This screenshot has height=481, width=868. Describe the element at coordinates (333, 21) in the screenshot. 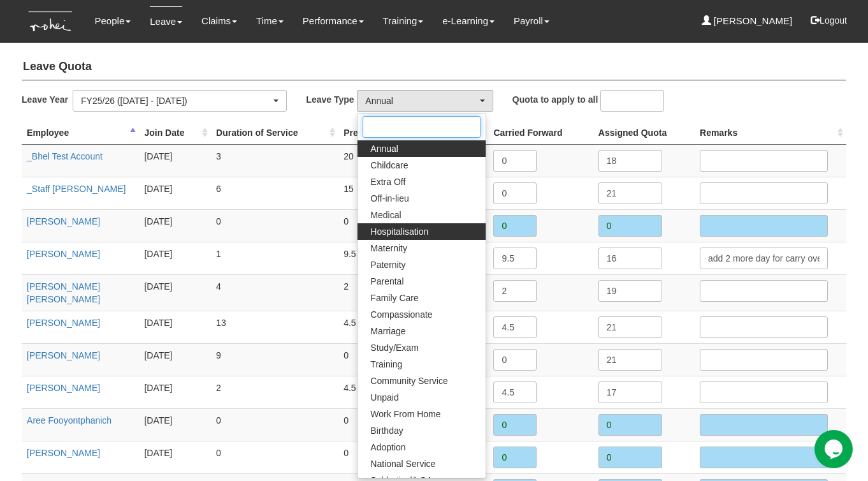

I see `a: Performance` at that location.